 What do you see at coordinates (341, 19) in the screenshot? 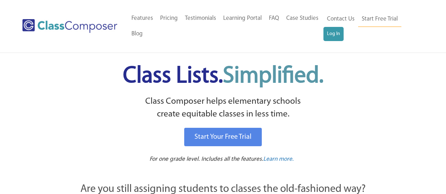
I see `a: Contact Us` at bounding box center [341, 19].